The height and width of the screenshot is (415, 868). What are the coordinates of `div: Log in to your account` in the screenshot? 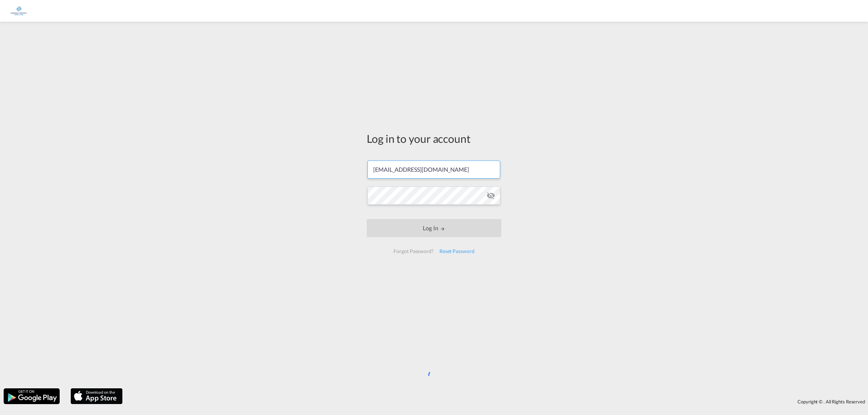 It's located at (434, 138).